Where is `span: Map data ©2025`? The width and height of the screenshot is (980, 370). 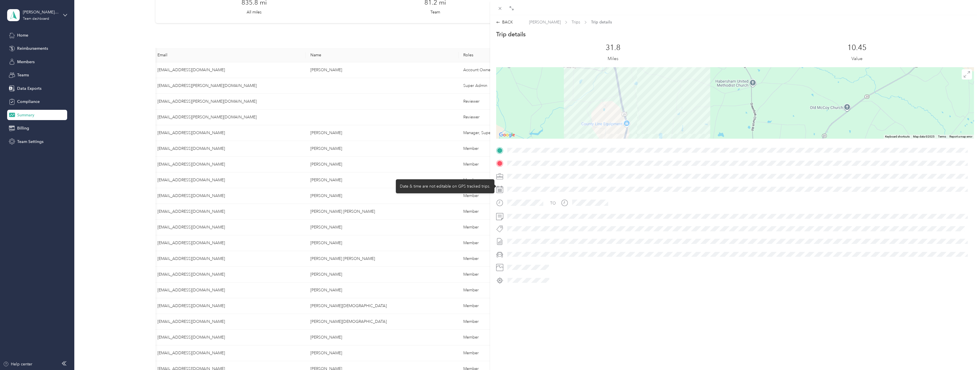 span: Map data ©2025 is located at coordinates (924, 136).